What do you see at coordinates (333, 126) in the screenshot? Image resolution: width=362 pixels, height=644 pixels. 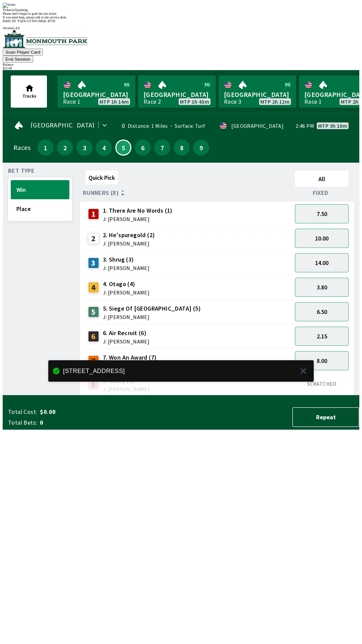 I see `span: MTP 3h 10m` at bounding box center [333, 126].